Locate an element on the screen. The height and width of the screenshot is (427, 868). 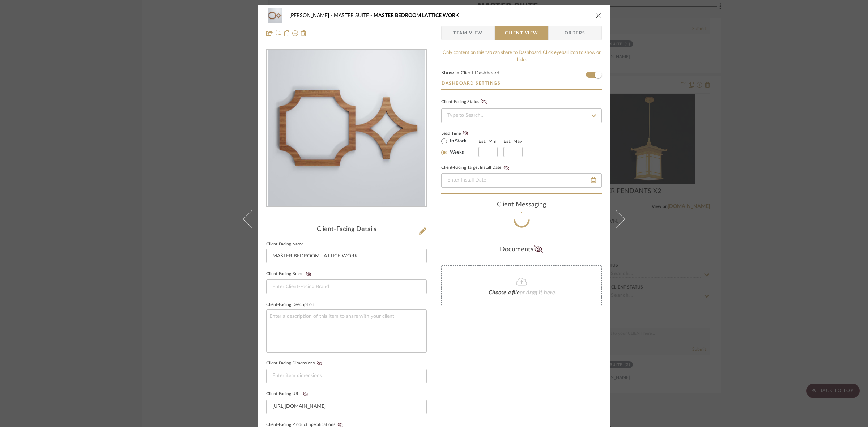
label: In Stock is located at coordinates (458, 141).